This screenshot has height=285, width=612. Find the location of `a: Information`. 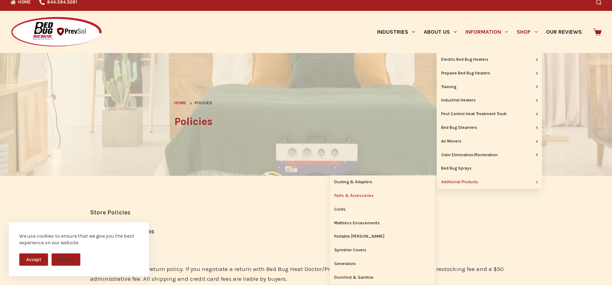

a: Information is located at coordinates (487, 32).